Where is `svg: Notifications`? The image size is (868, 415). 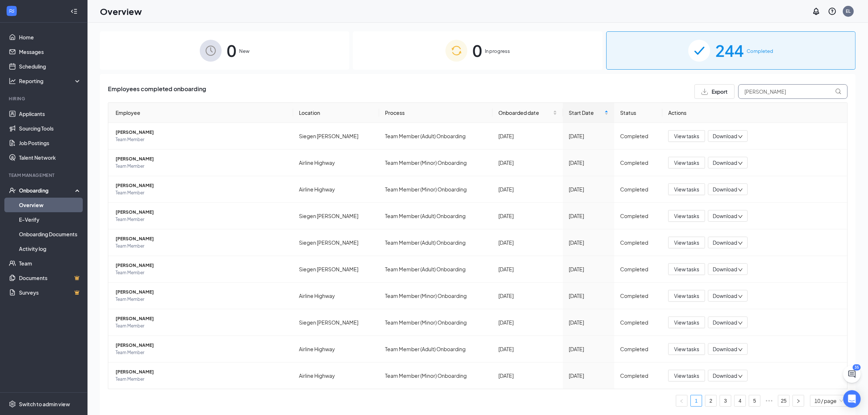 svg: Notifications is located at coordinates (816, 11).